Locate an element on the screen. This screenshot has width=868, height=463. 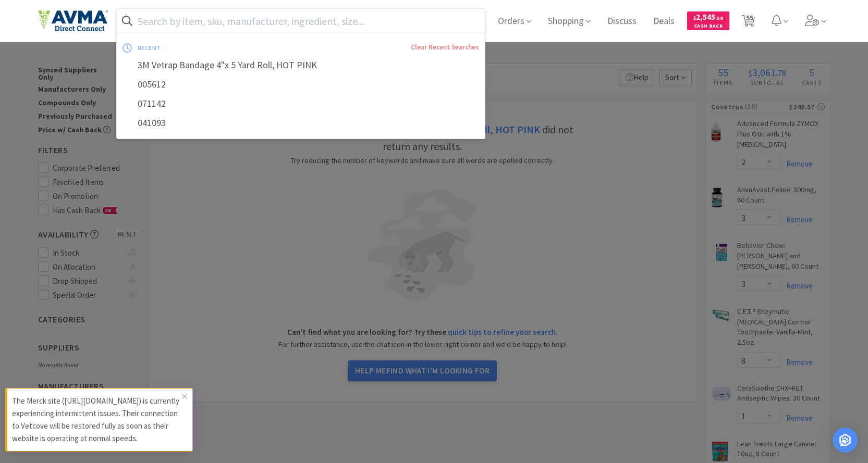
span: . 58 is located at coordinates (719, 18).